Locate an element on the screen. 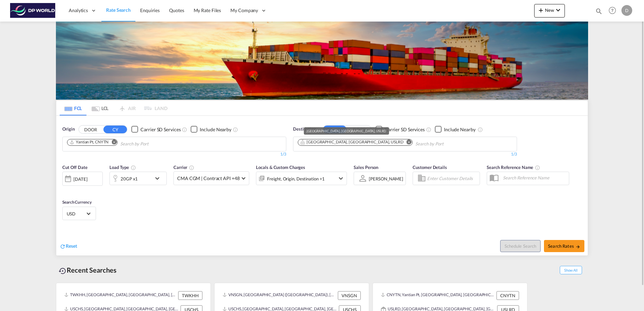  md-icon: icon-plus 400-fg is located at coordinates (541, 10).